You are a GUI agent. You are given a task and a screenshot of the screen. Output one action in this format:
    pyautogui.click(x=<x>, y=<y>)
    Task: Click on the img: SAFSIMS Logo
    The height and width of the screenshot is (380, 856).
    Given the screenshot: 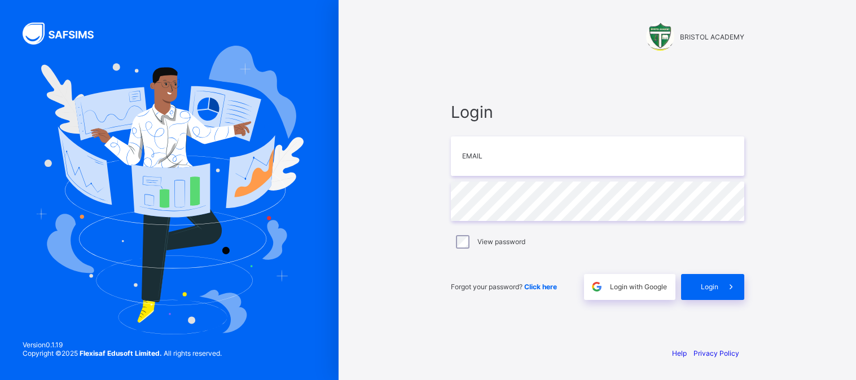 What is the action you would take?
    pyautogui.click(x=65, y=33)
    